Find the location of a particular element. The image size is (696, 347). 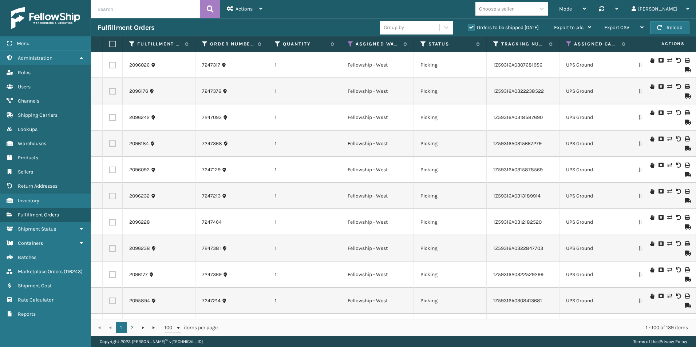

span: ( 116243 ) is located at coordinates (73, 272).